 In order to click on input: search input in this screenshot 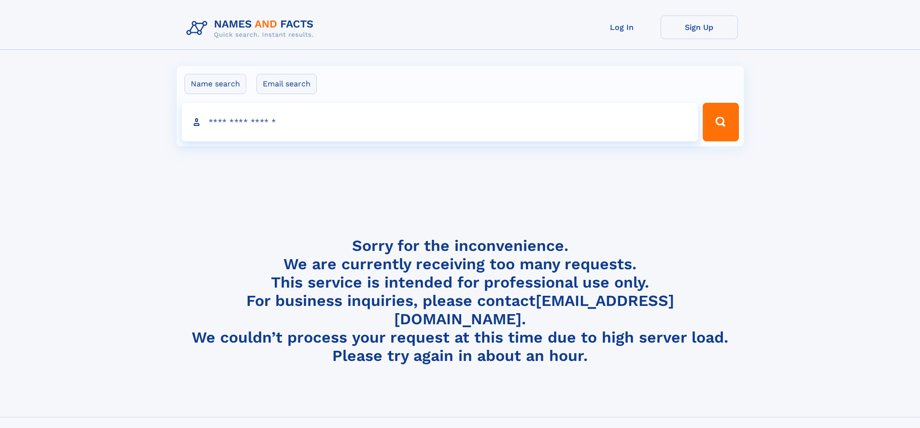, I will do `click(440, 122)`.